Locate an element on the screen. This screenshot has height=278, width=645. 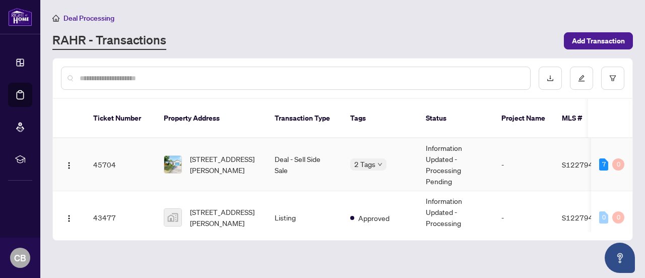
td: Listing is located at coordinates (304, 217).